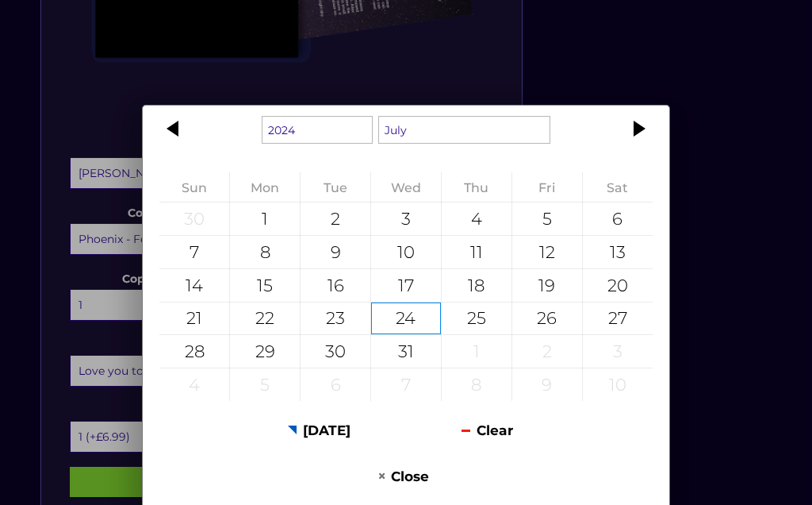  Describe the element at coordinates (265, 252) in the screenshot. I see `div: 8 July 2024` at that location.